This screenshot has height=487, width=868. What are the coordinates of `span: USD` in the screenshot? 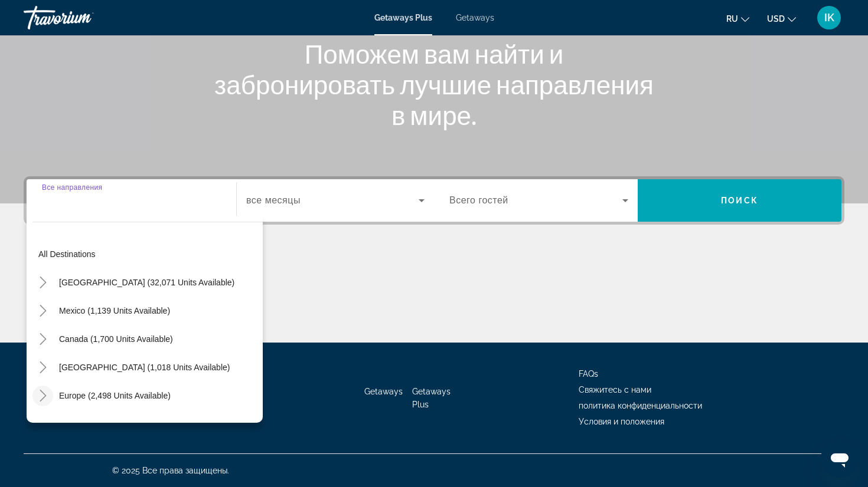 It's located at (776, 19).